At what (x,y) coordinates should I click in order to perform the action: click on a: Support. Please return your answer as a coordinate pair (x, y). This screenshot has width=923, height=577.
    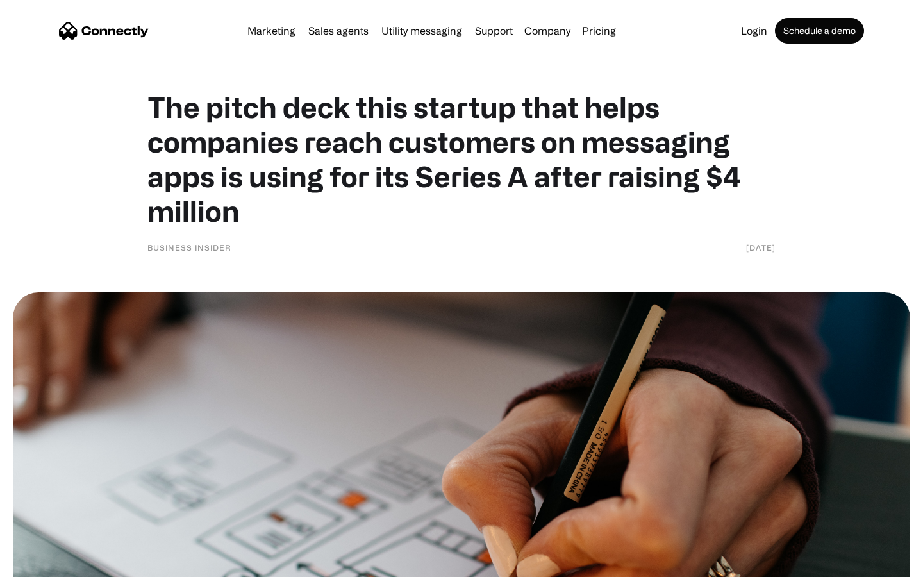
    Looking at the image, I should click on (494, 31).